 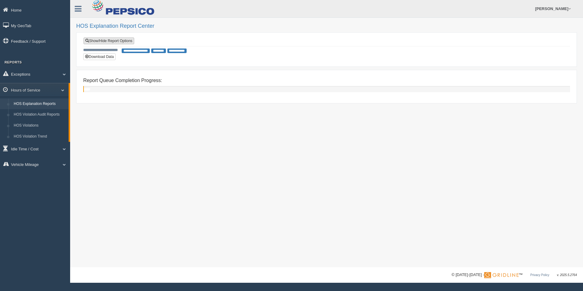 I want to click on h2: HOS Explanation Report Center, so click(x=327, y=26).